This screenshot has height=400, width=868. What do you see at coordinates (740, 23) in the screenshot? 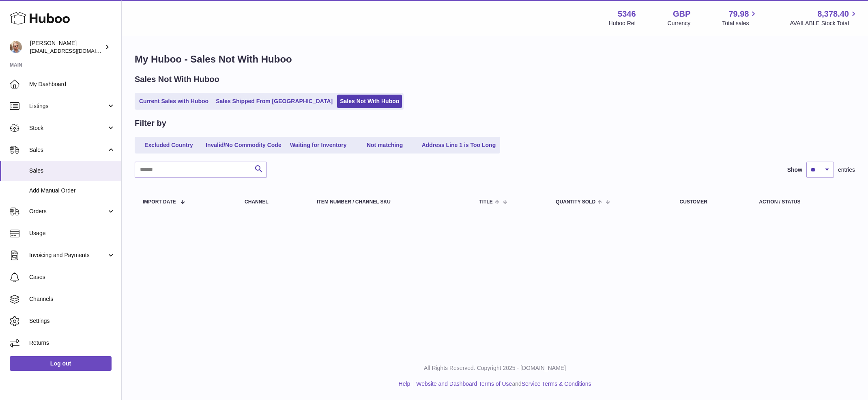
I see `span: Total sales` at bounding box center [740, 23].